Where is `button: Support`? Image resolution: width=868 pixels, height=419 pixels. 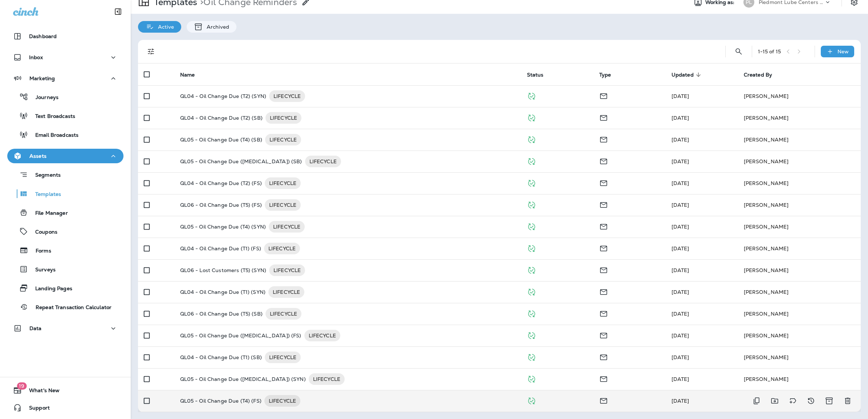
button: Support is located at coordinates (65, 408).